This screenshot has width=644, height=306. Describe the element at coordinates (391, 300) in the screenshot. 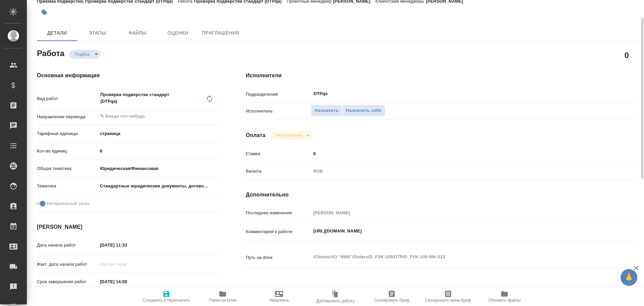

I see `span: Скопировать бриф` at that location.